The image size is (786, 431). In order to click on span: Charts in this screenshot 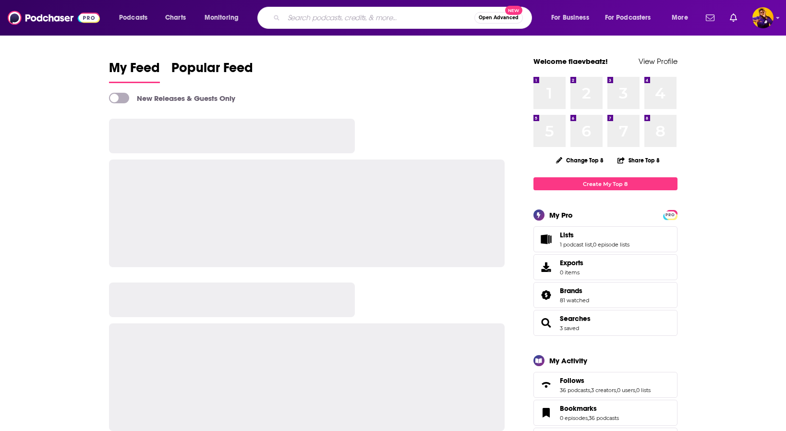, I will do `click(175, 18)`.